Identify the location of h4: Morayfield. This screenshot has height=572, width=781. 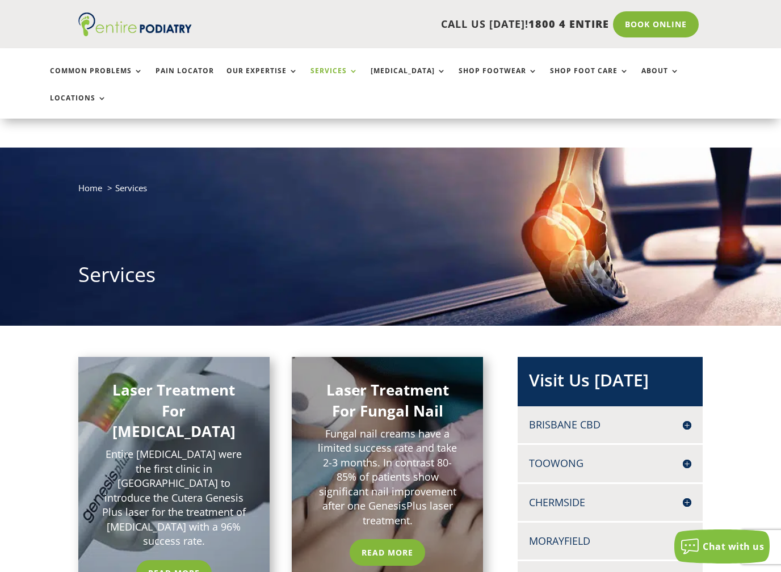
(610, 541).